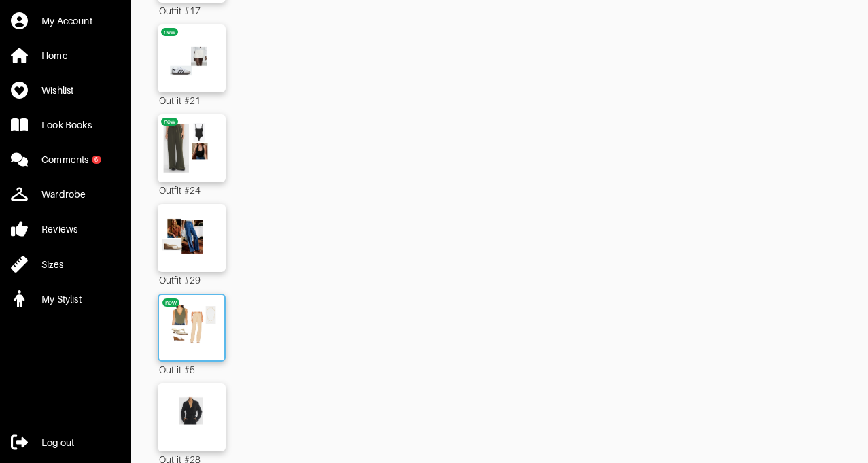 The height and width of the screenshot is (463, 868). What do you see at coordinates (53, 265) in the screenshot?
I see `div: Sizes` at bounding box center [53, 265].